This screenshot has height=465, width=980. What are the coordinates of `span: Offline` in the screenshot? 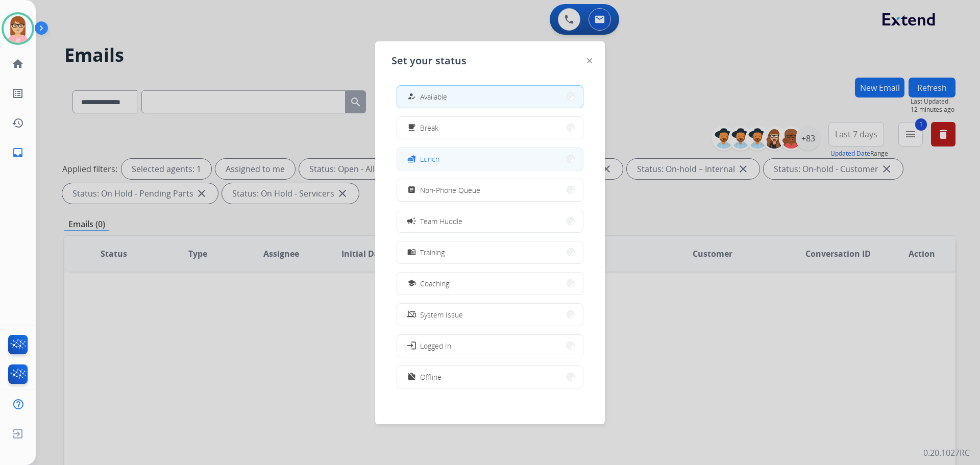 It's located at (431, 377).